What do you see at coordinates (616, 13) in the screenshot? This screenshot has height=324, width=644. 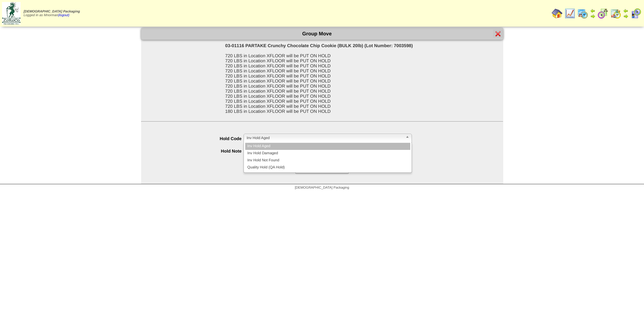 I see `img: calendarinout.gif` at bounding box center [616, 13].